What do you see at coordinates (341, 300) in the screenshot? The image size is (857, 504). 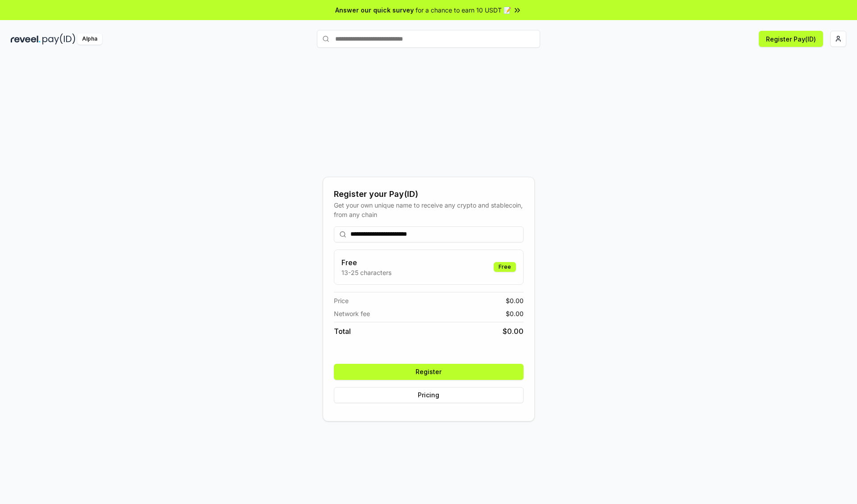 I see `span: Price` at bounding box center [341, 300].